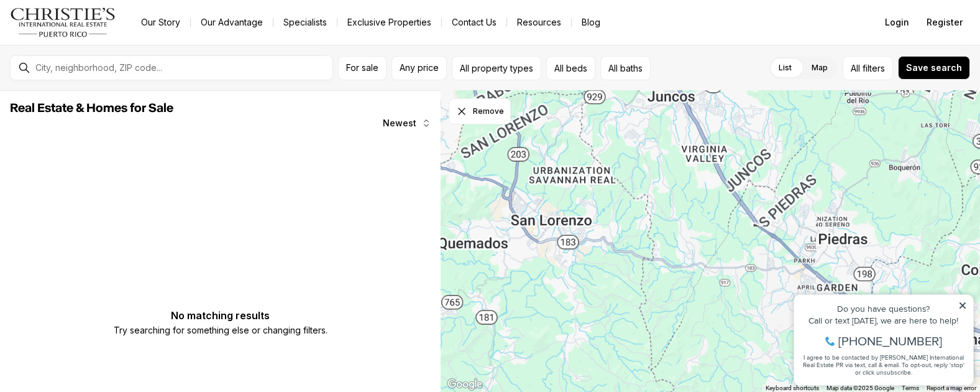 Image resolution: width=980 pixels, height=392 pixels. Describe the element at coordinates (220, 330) in the screenshot. I see `p: Try searching for something else or changing filters.` at that location.